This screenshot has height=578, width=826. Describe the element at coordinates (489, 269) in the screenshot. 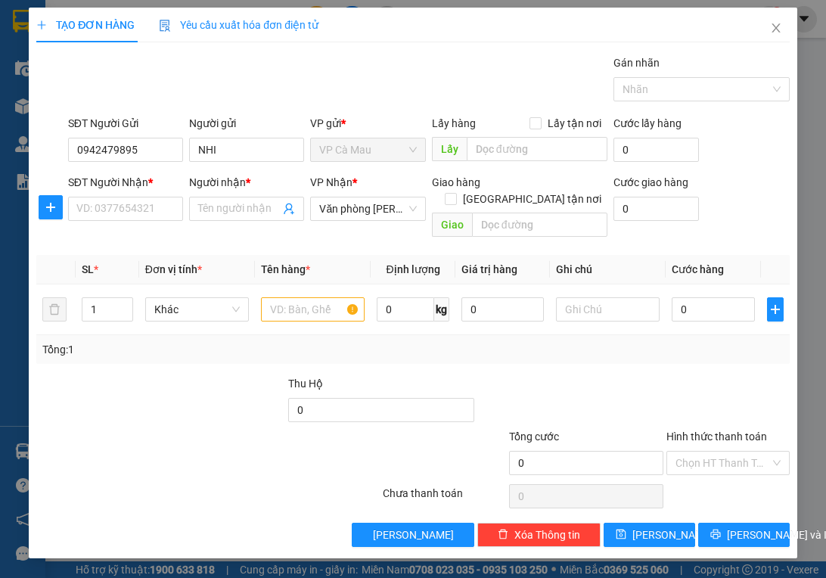

I see `span: Giá trị hàng` at that location.